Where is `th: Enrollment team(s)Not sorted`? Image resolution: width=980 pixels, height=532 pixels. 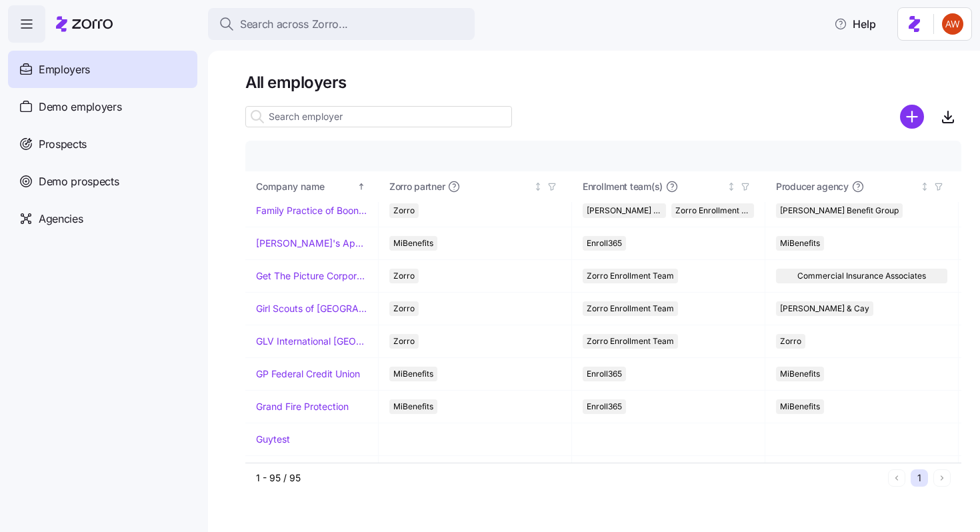
th: Enrollment team(s)Not sorted is located at coordinates (669, 186).